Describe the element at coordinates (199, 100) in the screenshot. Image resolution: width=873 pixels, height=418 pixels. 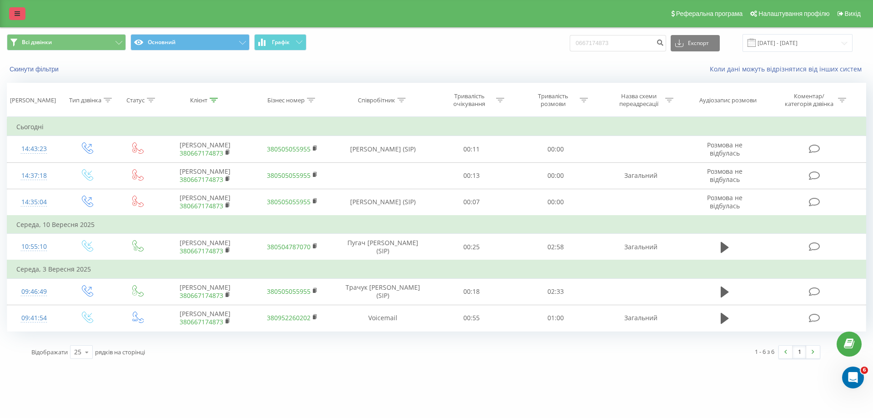
I see `div: Клієнт` at that location.